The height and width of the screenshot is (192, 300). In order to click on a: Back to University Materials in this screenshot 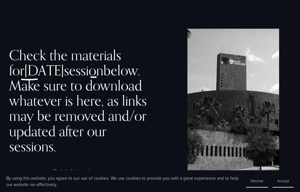, I will do `click(73, 174)`.